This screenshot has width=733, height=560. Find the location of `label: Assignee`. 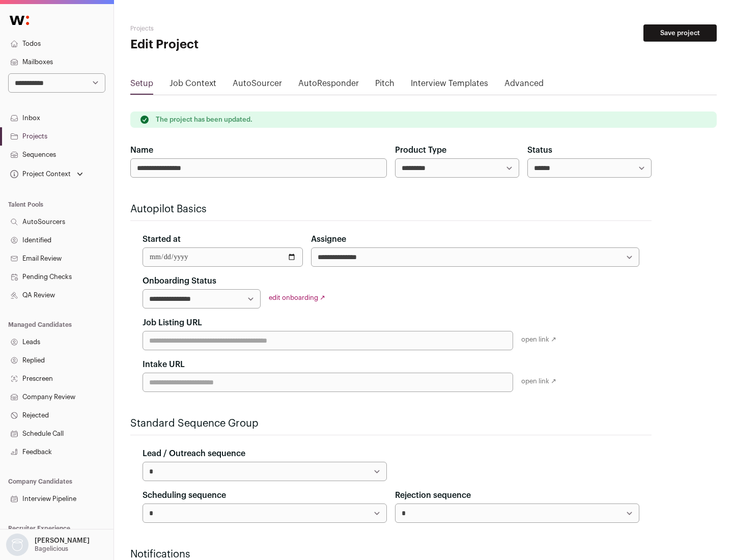

label: Assignee is located at coordinates (328, 240).